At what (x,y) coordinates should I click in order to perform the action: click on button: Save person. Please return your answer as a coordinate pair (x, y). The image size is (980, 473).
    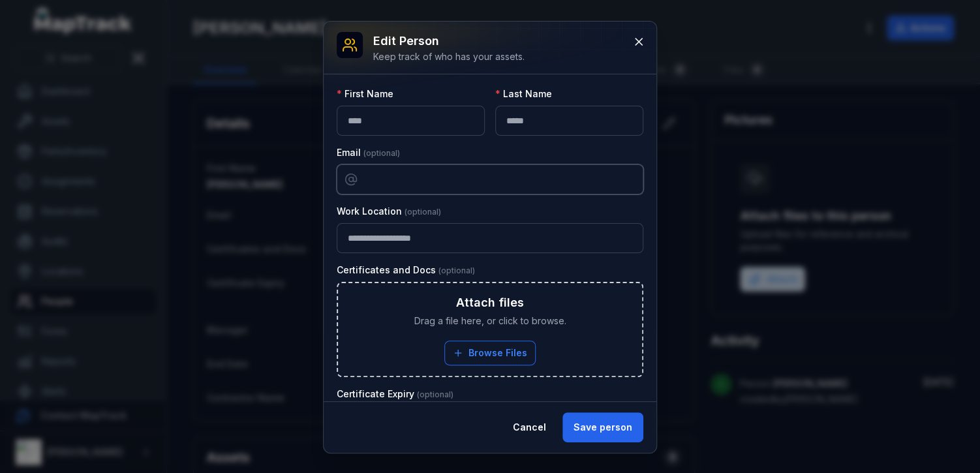
    Looking at the image, I should click on (603, 427).